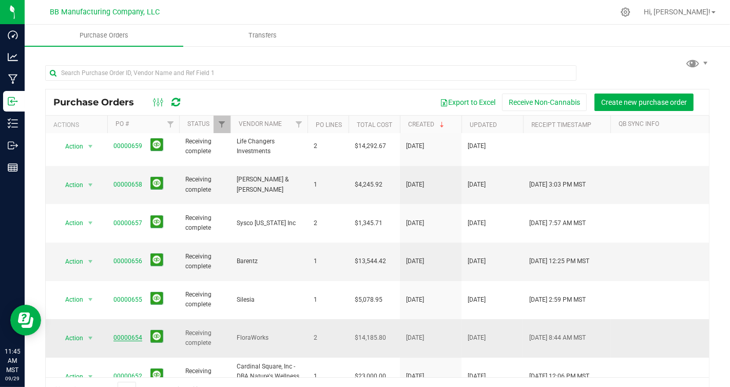 The height and width of the screenshot is (387, 730). I want to click on inline-svg: Manufacturing, so click(13, 79).